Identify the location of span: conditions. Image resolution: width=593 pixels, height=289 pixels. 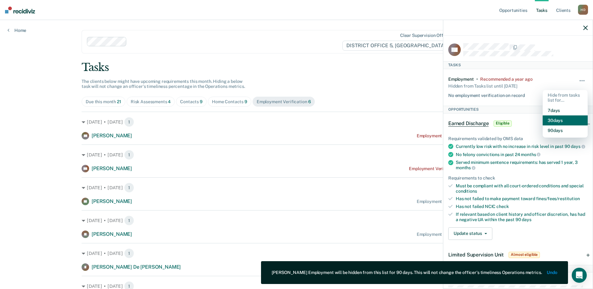
(466, 191).